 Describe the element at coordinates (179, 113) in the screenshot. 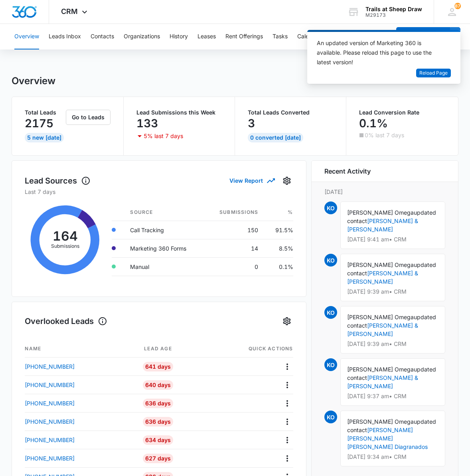

I see `p: Lead Submissions this Week` at that location.